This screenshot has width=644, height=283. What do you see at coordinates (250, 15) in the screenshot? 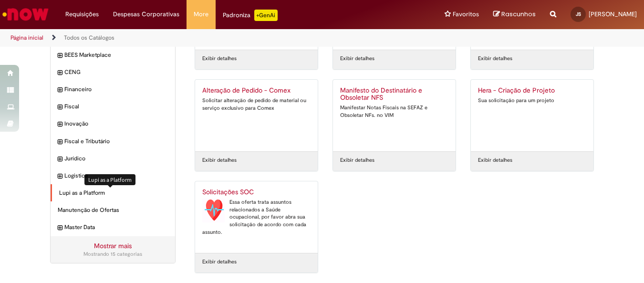
I see `div: Padroniza` at bounding box center [250, 15].